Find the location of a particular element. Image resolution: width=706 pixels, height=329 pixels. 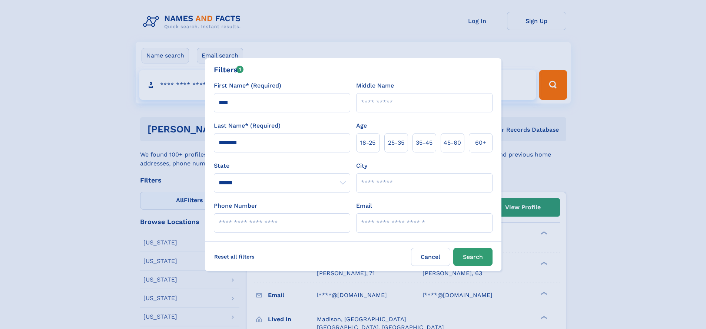

label: City is located at coordinates (362, 166).